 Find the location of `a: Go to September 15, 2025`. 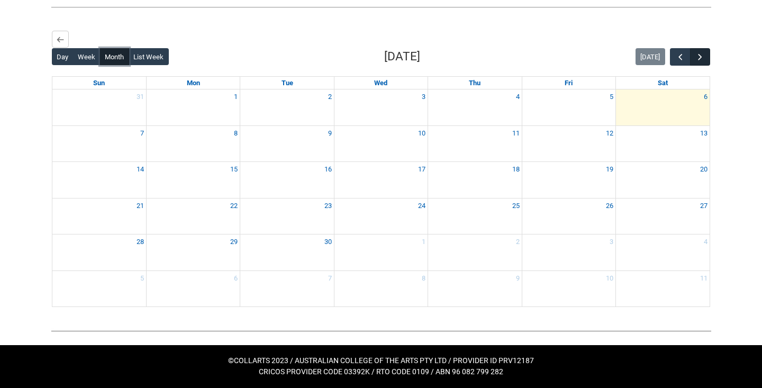

a: Go to September 15, 2025 is located at coordinates (234, 169).